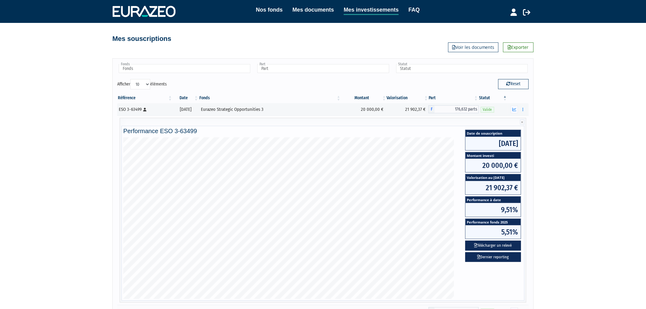 This screenshot has width=646, height=309. I want to click on label: Afficher éléments, so click(142, 84).